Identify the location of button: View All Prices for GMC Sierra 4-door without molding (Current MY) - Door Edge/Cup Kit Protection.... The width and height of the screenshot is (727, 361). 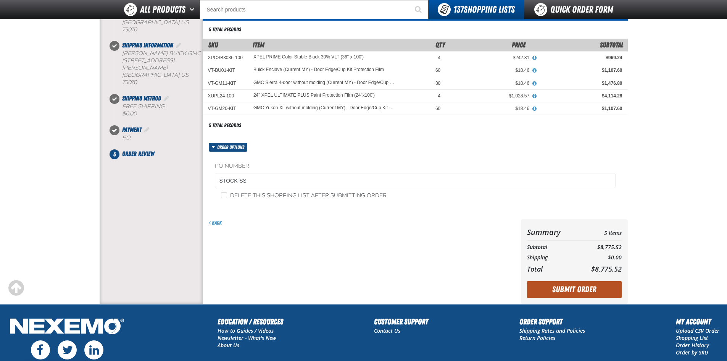
(535, 84).